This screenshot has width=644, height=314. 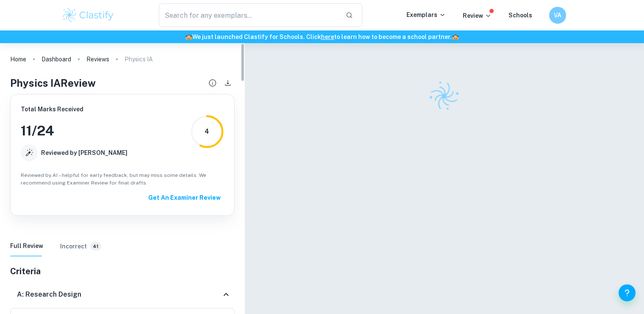 What do you see at coordinates (206, 132) in the screenshot?
I see `div: 4` at bounding box center [206, 132].